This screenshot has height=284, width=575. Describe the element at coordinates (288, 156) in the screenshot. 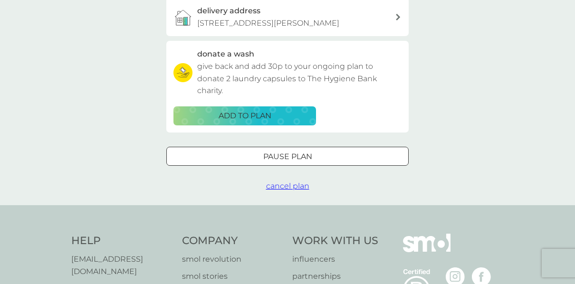

I see `button: Pause plan` at that location.